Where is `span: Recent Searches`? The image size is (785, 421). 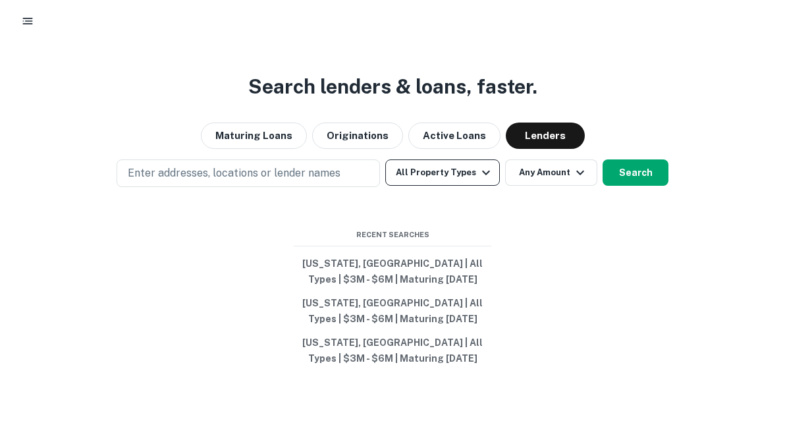
span: Recent Searches is located at coordinates (393, 234).